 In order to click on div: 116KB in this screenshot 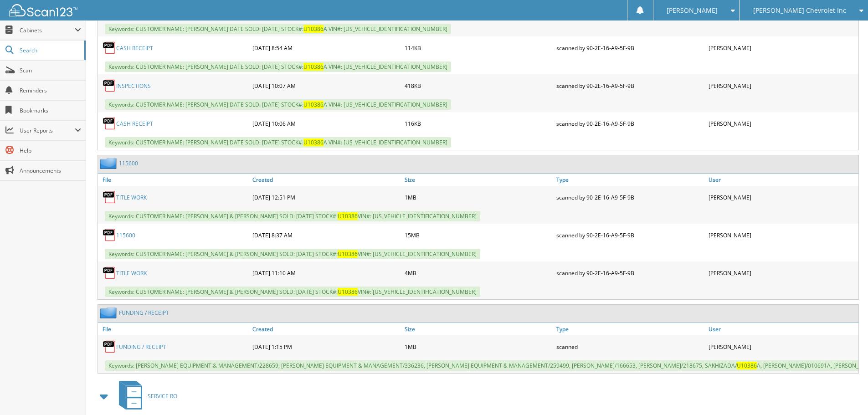, I will do `click(479, 123)`.